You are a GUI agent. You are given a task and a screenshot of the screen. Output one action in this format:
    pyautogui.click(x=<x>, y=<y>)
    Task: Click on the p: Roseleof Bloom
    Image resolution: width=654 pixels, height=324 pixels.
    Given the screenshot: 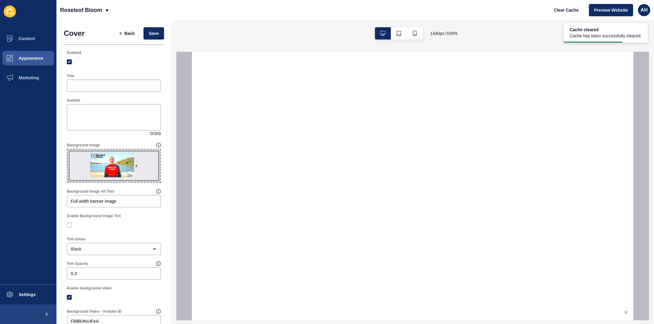 What is the action you would take?
    pyautogui.click(x=81, y=10)
    